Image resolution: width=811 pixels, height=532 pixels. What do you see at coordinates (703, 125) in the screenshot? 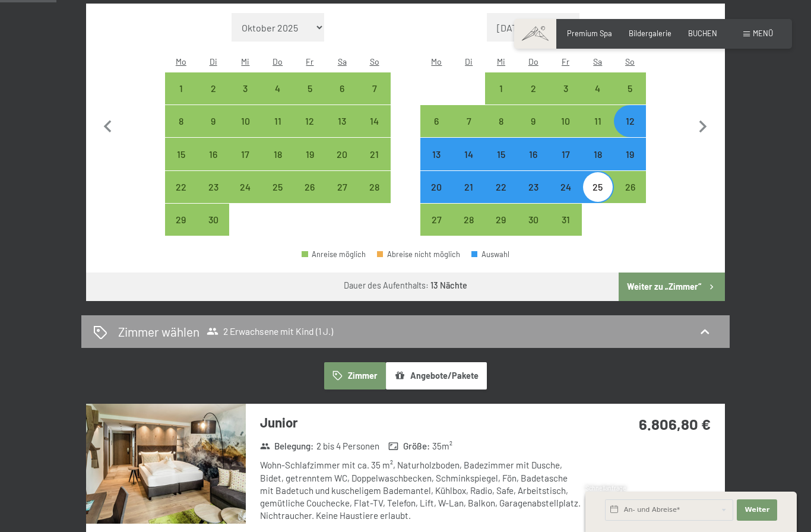
I see `button: Nächster Monat` at bounding box center [703, 125].